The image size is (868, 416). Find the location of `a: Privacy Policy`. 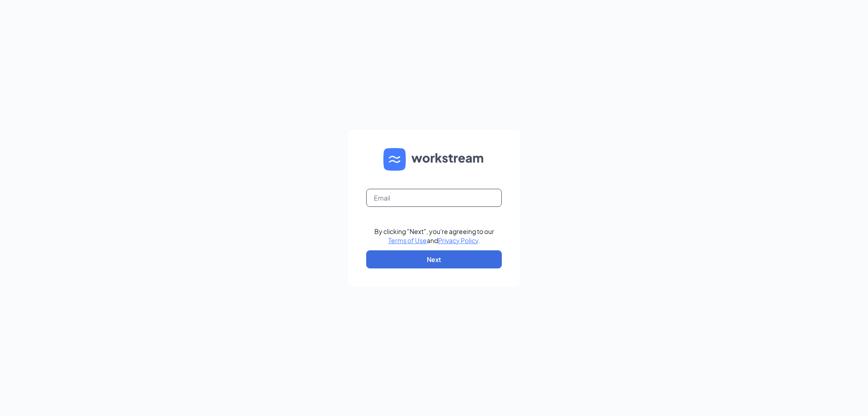

a: Privacy Policy is located at coordinates (457, 240).